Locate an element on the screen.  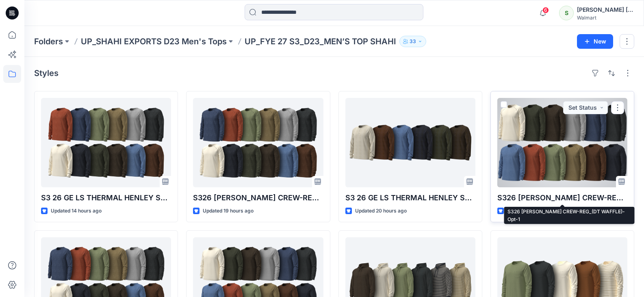
a: S3 26 GE LS THERMAL HENLEY SELF HEM-(REG)_(2Miss Waffle)-Opt-1 is located at coordinates (106, 143).